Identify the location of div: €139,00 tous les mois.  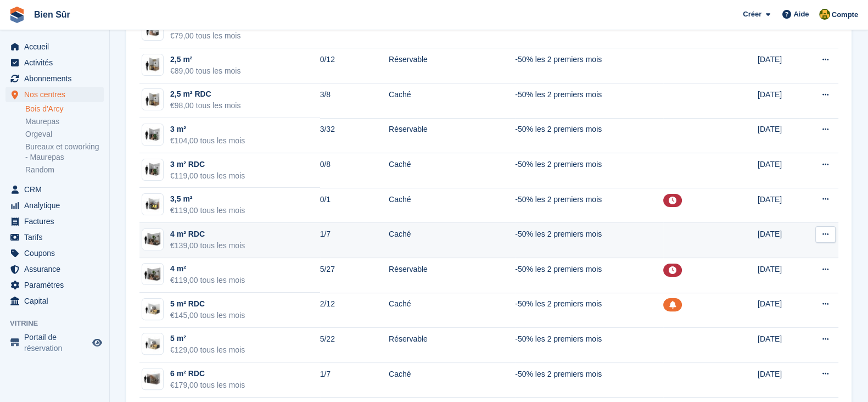
(208, 246).